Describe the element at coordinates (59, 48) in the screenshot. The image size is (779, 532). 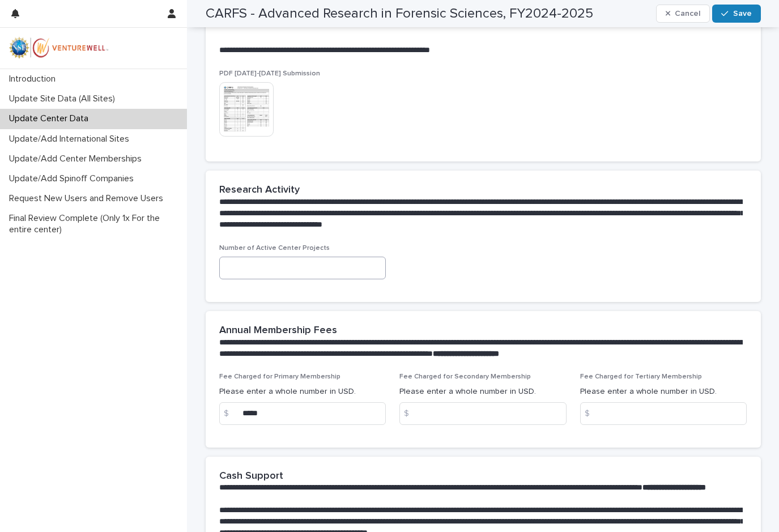
I see `img: mWhVGmOKROS2pZaMU8FQ` at that location.